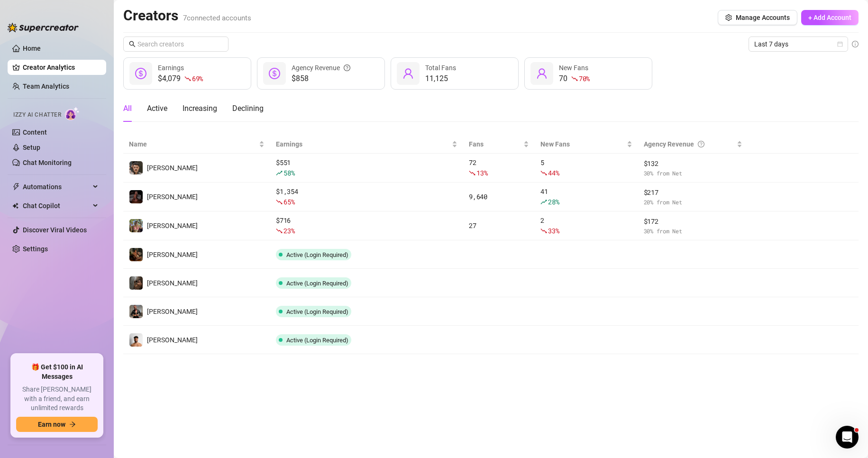 This screenshot has height=458, width=868. I want to click on span: Earn now, so click(52, 424).